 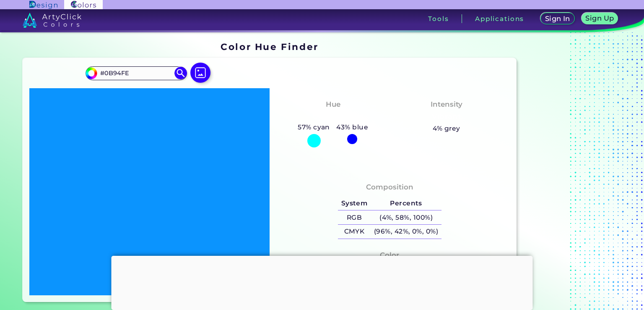 I want to click on h4: Hue, so click(x=333, y=104).